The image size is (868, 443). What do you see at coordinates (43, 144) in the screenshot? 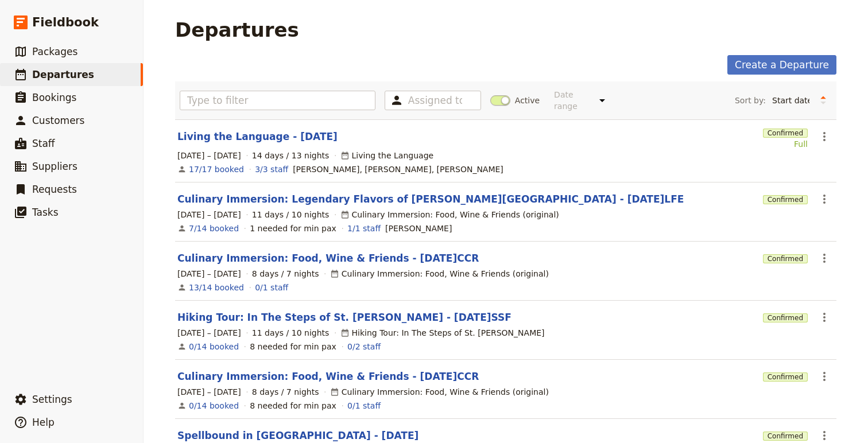
I see `span: Staff` at bounding box center [43, 144].